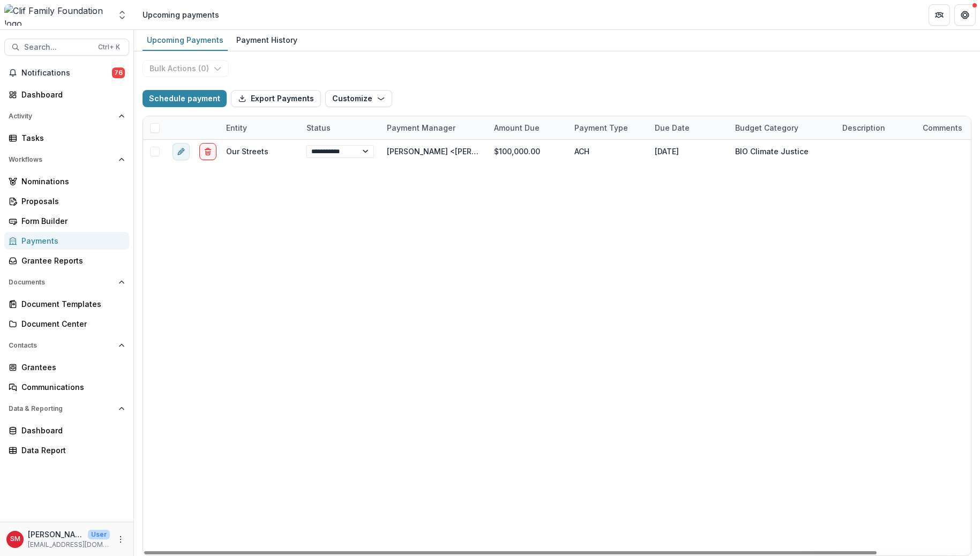  What do you see at coordinates (71, 303) in the screenshot?
I see `div: Document Templates` at bounding box center [71, 303].